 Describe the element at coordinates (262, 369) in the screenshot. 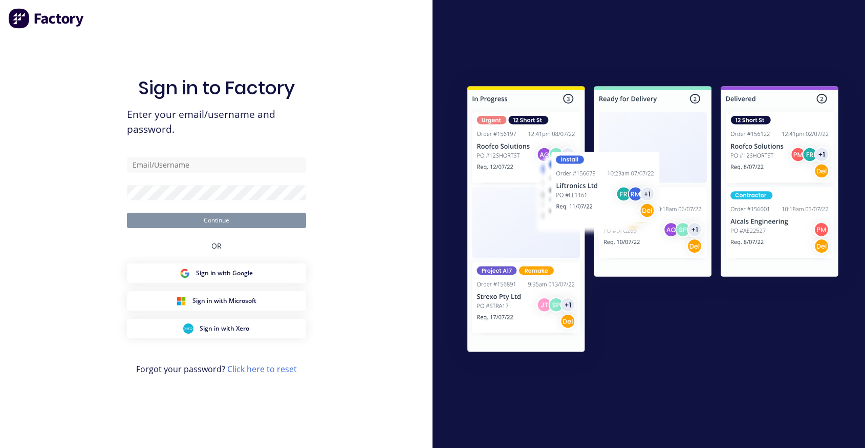

I see `a: Click here to reset` at that location.